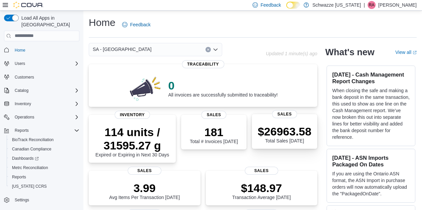  I want to click on p: 114 units / 31595.27 g, so click(132, 139).